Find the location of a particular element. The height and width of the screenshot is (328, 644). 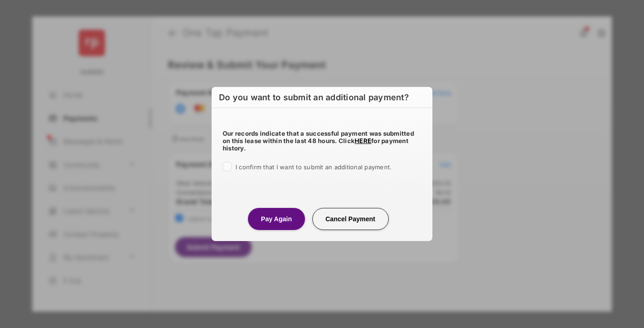

h6: Do you want to submit an additional payment? is located at coordinates (322, 97).